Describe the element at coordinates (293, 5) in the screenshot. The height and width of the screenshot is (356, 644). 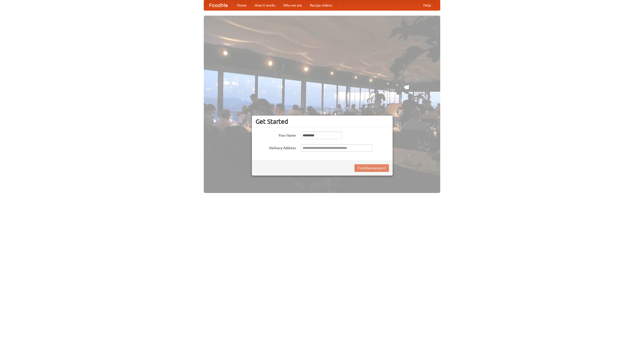
I see `a: Who we are` at that location.